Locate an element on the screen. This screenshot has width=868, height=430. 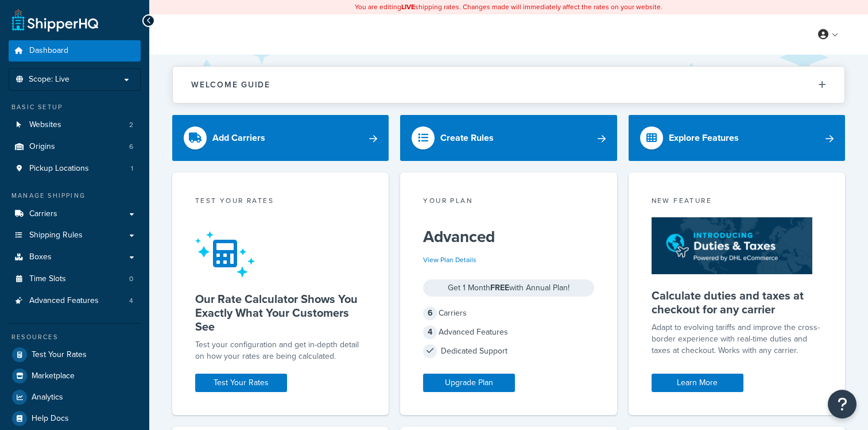
a: Origins6 is located at coordinates (75, 147).